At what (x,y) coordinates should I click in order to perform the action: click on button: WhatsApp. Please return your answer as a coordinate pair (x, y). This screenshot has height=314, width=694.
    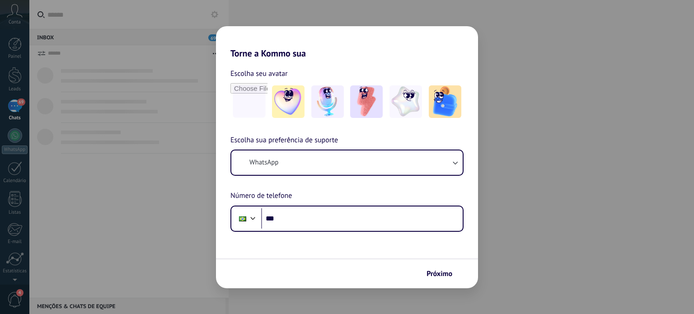
    Looking at the image, I should click on (347, 163).